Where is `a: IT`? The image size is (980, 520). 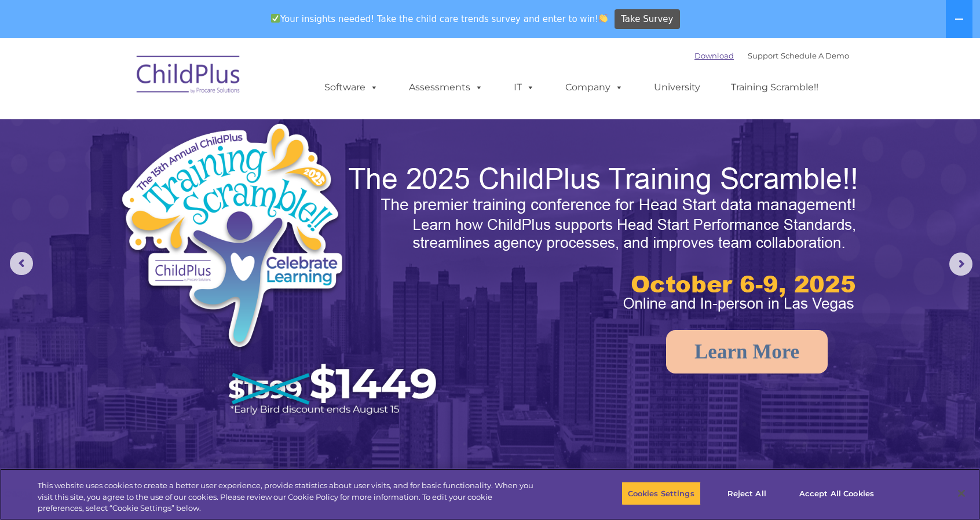 a: IT is located at coordinates (524, 87).